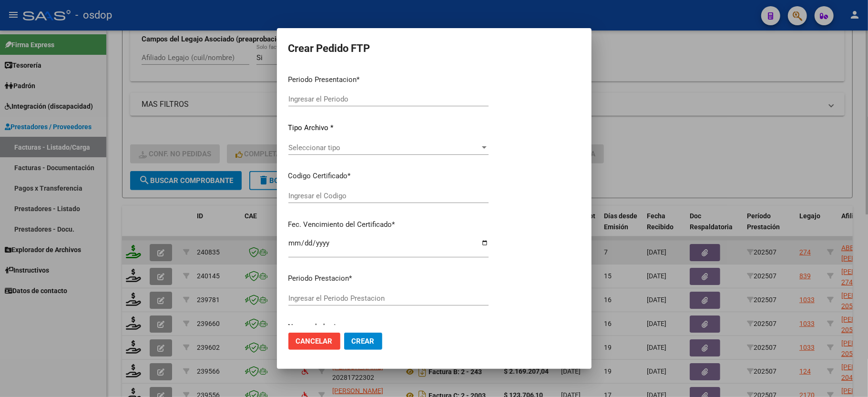  I want to click on span: Crear, so click(363, 341).